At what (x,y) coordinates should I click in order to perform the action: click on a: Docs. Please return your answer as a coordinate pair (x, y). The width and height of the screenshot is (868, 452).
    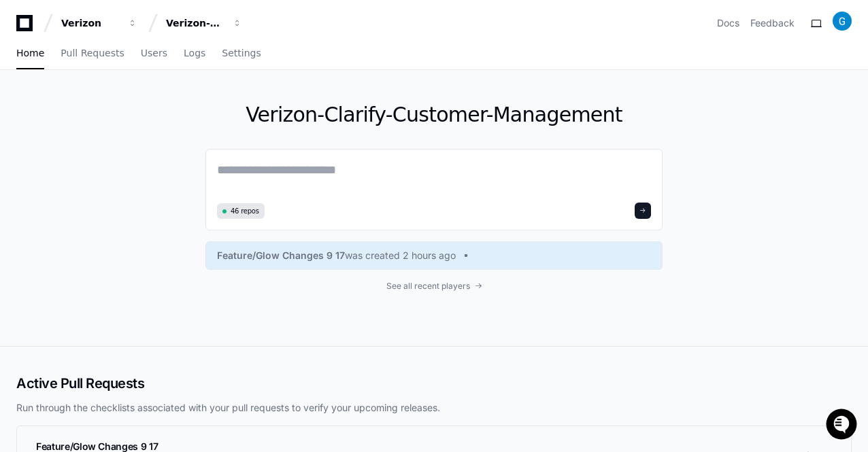
    Looking at the image, I should click on (728, 23).